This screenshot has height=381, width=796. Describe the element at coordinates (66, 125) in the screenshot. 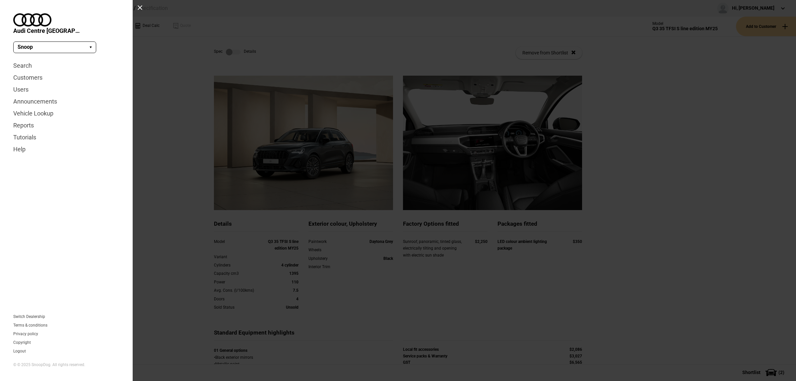

I see `a: Reports` at that location.